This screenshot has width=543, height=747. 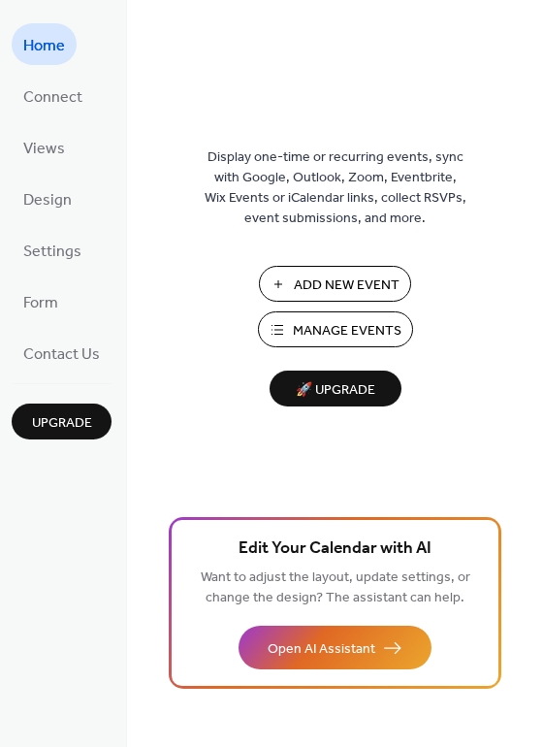 I want to click on span: Connect, so click(x=52, y=97).